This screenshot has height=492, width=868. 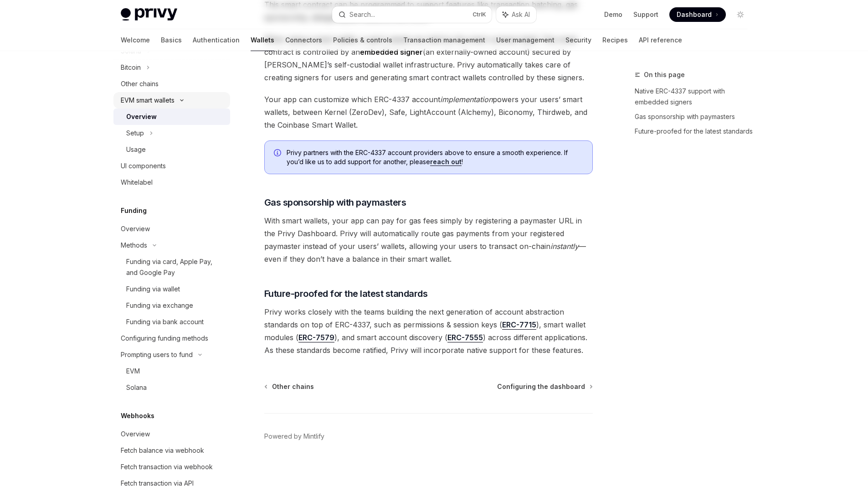 I want to click on div: Fetch transaction via webhook, so click(x=167, y=467).